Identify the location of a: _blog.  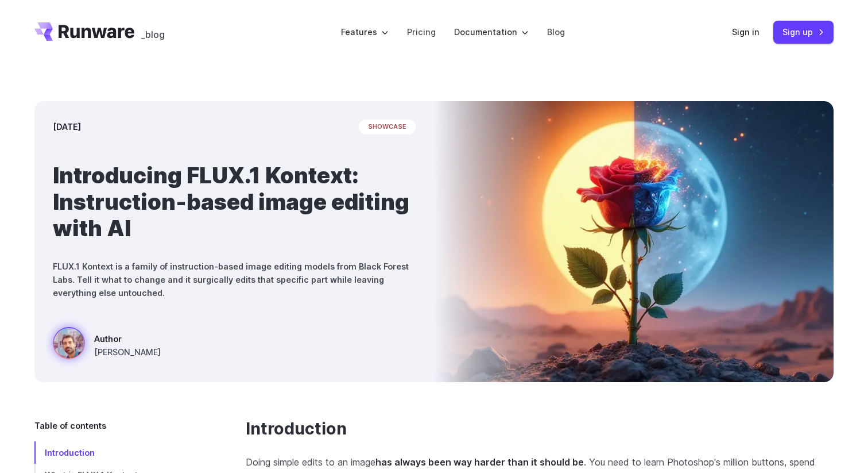
(153, 32).